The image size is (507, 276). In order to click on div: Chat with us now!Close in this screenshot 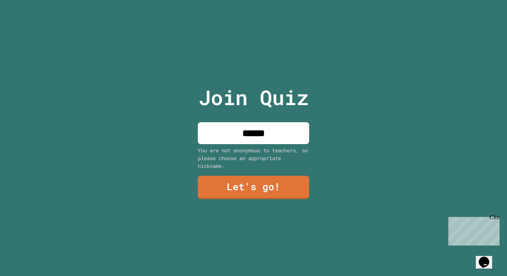, I will do `click(27, 25)`.